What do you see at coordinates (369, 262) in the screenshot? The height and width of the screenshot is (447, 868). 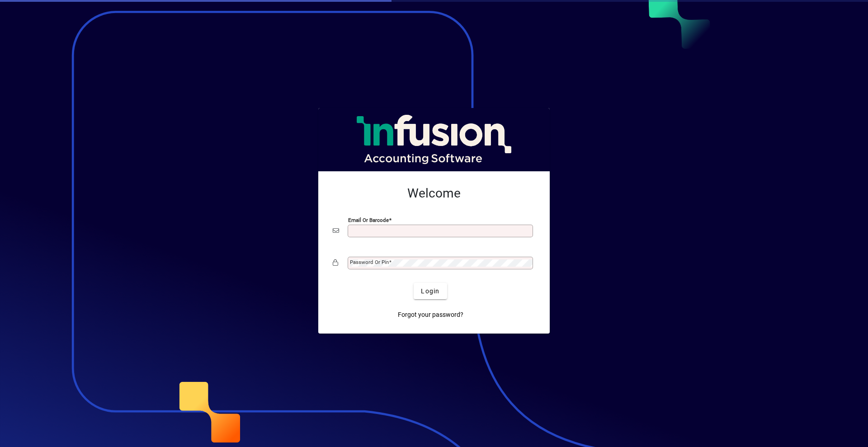 I see `mat-label: Password or Pin` at bounding box center [369, 262].